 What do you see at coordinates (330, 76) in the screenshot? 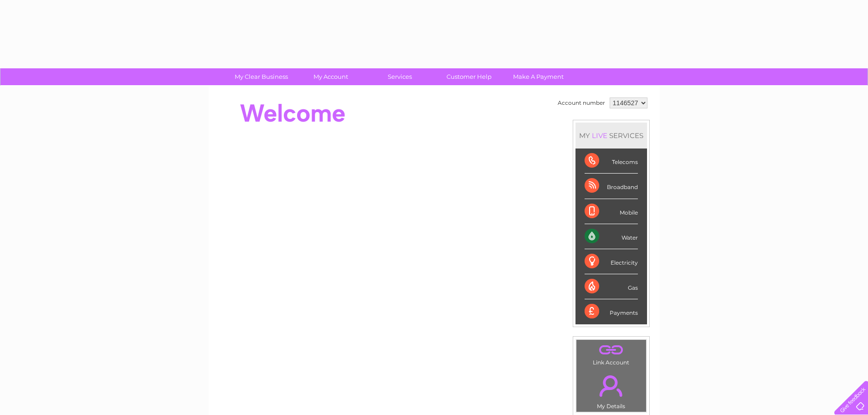
I see `a: My Account` at bounding box center [330, 76].